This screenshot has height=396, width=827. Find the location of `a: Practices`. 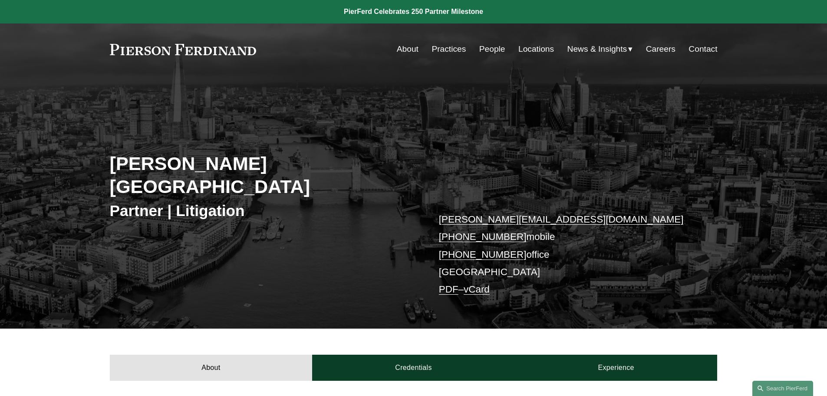

a: Practices is located at coordinates (449, 49).